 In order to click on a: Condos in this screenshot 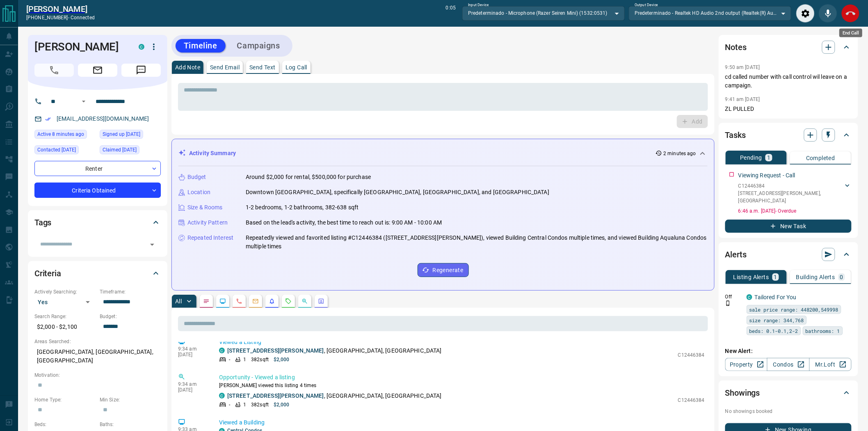, I will do `click(788, 364)`.